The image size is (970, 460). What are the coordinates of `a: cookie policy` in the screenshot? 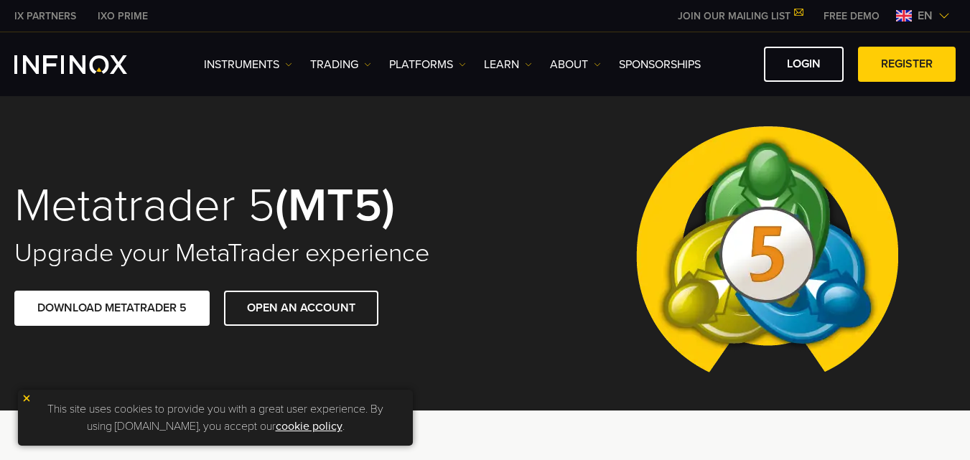 It's located at (309, 426).